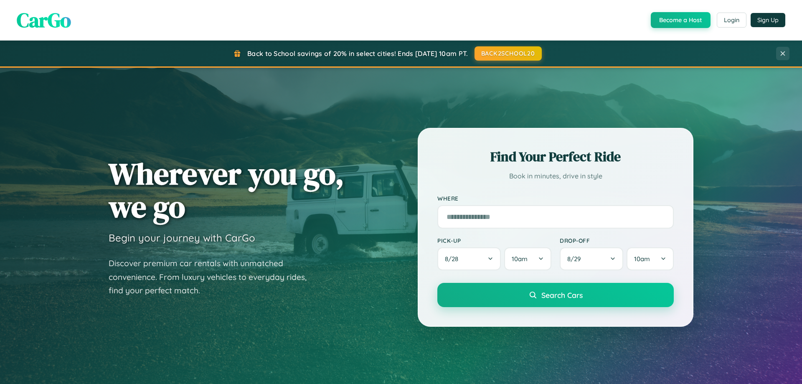  Describe the element at coordinates (562, 295) in the screenshot. I see `span: Search Cars` at that location.